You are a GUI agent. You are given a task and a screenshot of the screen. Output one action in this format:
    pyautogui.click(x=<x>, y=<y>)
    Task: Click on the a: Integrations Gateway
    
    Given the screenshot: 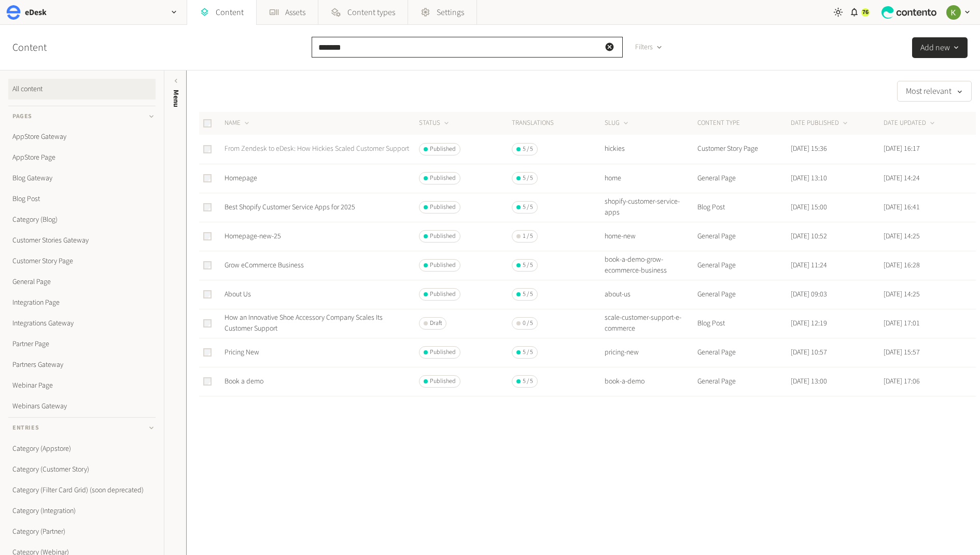 What is the action you would take?
    pyautogui.click(x=82, y=323)
    